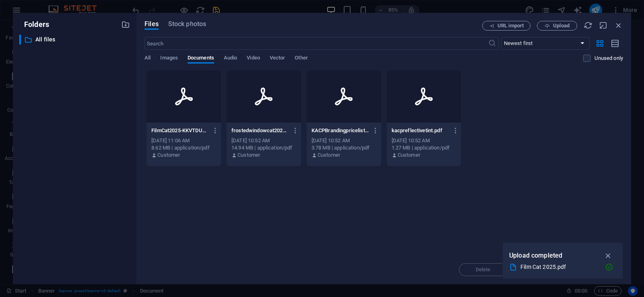  Describe the element at coordinates (180, 131) in the screenshot. I see `p: FilmCat2025-KKVTDU9Ms4tQwuap9TiQZg.pdf` at that location.